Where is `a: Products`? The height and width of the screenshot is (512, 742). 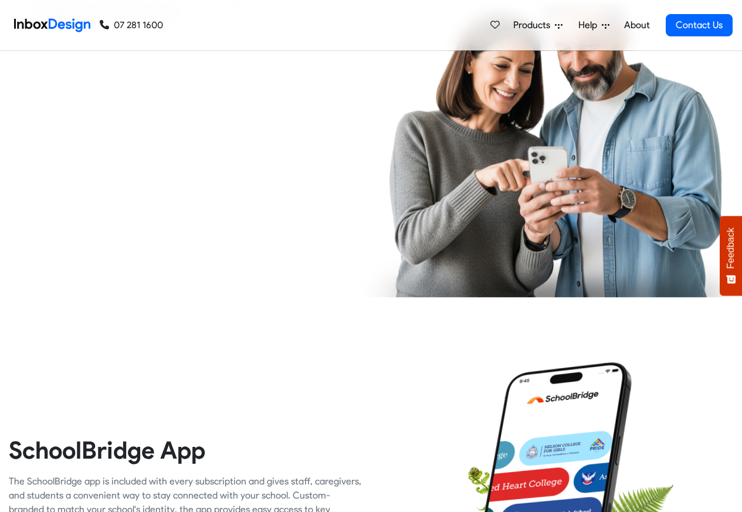 a: Products is located at coordinates (538, 25).